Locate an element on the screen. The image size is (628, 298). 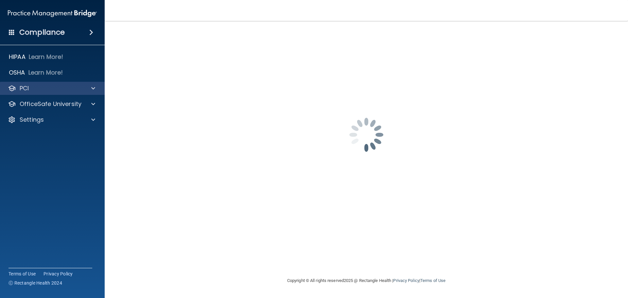
p: PCI is located at coordinates (24, 88).